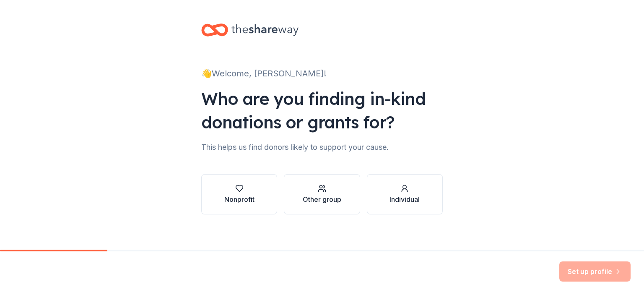 Image resolution: width=644 pixels, height=295 pixels. Describe the element at coordinates (322, 199) in the screenshot. I see `div: Other group` at that location.